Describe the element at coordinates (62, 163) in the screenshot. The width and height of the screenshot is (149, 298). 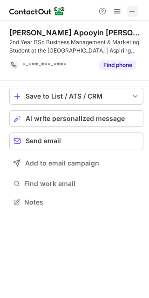
I see `span: Add to email campaign` at that location.